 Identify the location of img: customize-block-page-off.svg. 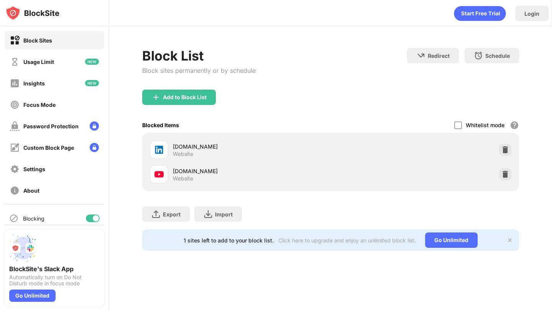
(15, 148).